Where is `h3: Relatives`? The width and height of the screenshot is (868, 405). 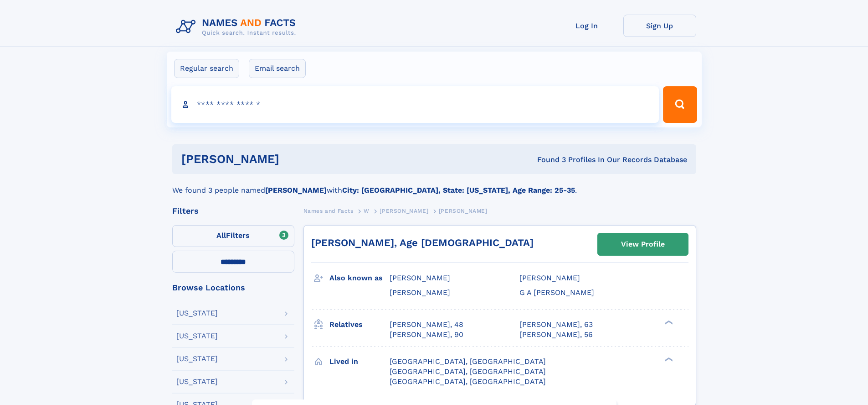
h3: Relatives is located at coordinates (359, 324).